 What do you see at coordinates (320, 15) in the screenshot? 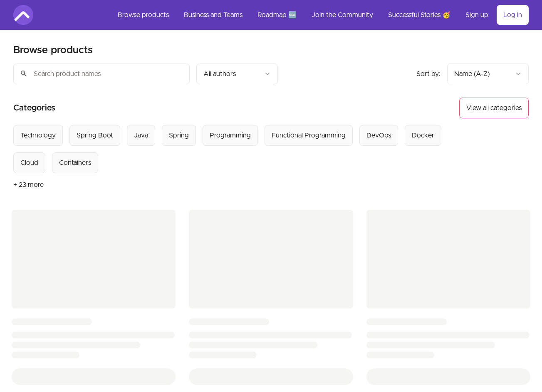
I see `nav: Main` at bounding box center [320, 15].